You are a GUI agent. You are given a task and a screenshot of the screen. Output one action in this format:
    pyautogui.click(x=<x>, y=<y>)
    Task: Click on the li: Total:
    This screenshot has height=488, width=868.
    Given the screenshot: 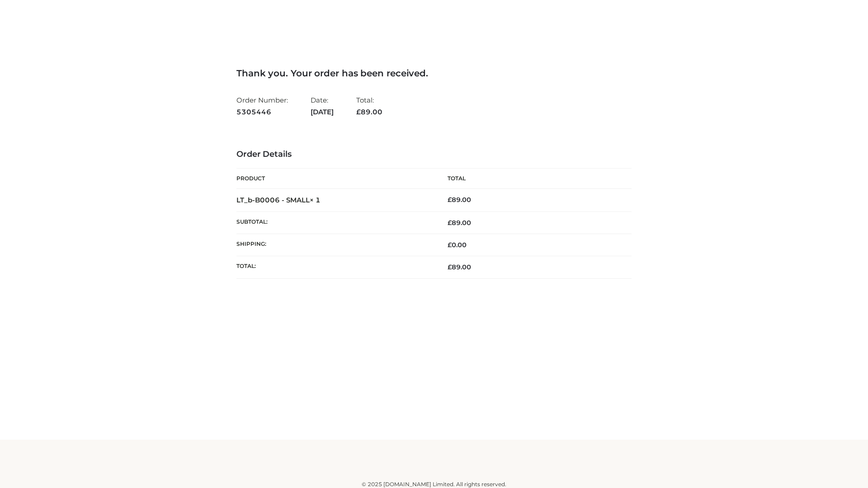 What is the action you would take?
    pyautogui.click(x=369, y=106)
    